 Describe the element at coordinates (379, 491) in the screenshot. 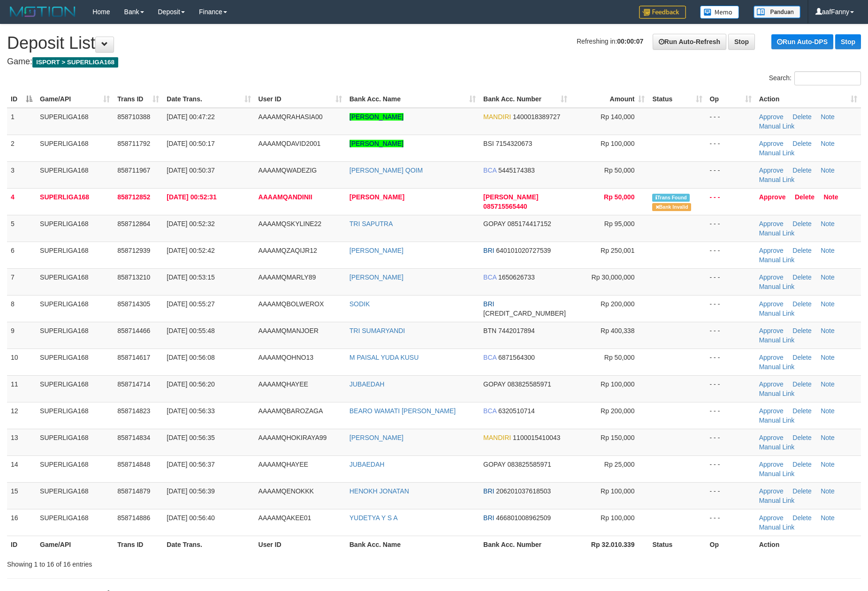

I see `a: HENOKH JONATAN` at that location.